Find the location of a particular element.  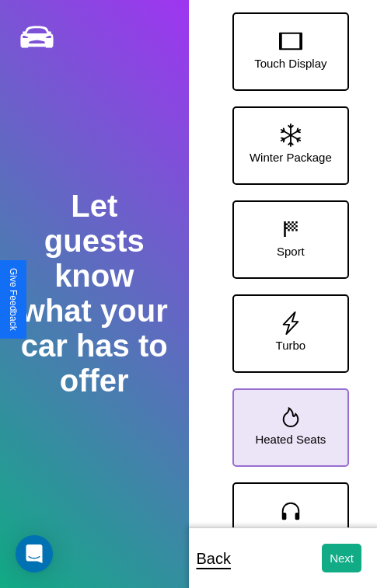

div: Give Feedback is located at coordinates (14, 299).